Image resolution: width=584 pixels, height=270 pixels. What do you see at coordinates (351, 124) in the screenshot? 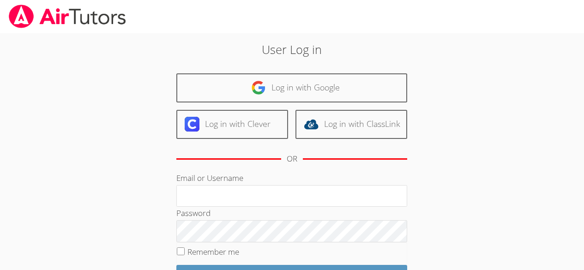
I see `a: Log in with ClassLink` at bounding box center [351, 124].